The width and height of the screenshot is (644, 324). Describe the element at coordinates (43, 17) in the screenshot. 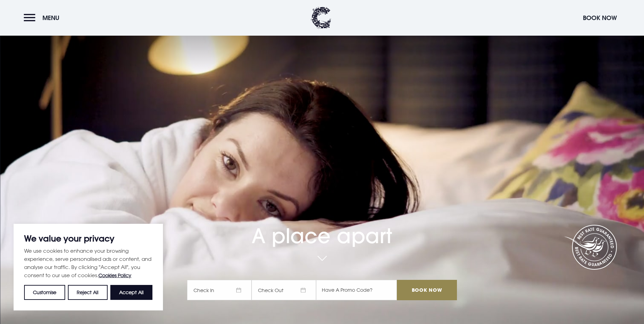

I see `button: Menu` at that location.